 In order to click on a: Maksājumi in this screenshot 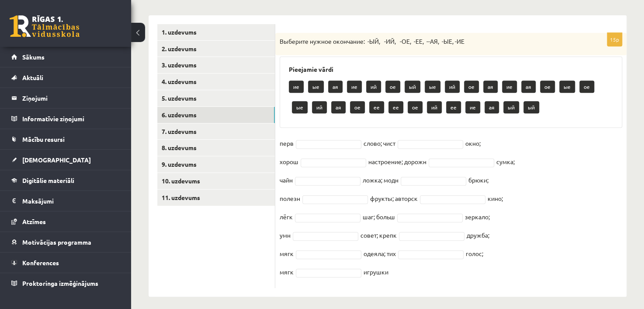, I will do `click(66, 201)`.